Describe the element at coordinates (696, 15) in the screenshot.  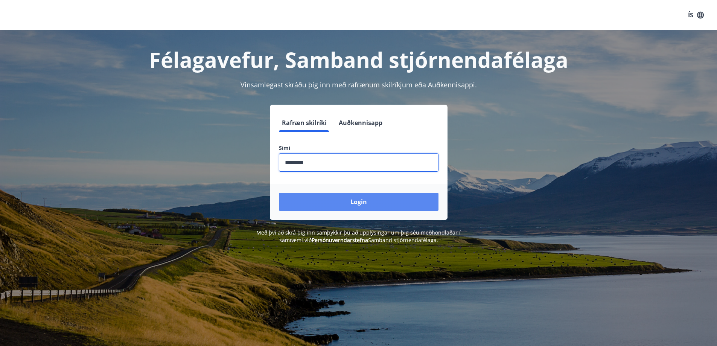
I see `button: ÍS` at that location.